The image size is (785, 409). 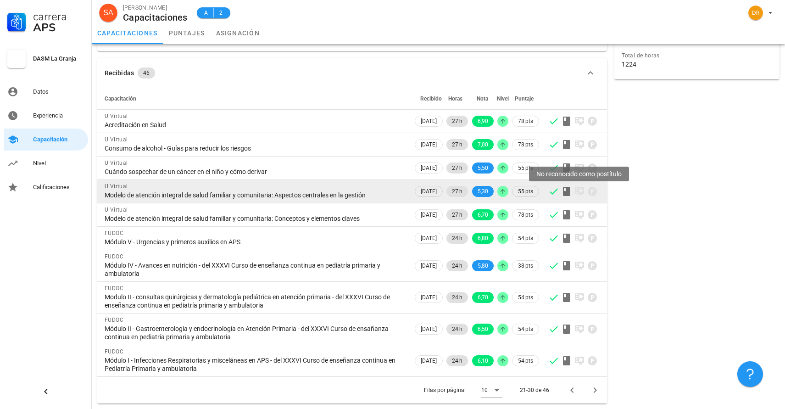 I want to click on div: Módulo V - Urgencias y primeros auxilios en APS, so click(x=255, y=242).